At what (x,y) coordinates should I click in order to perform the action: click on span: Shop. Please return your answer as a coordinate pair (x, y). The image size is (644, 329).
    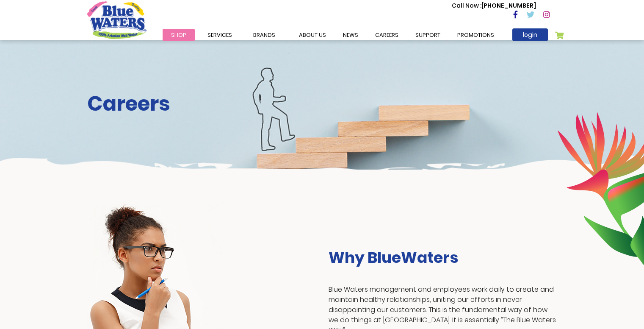
    Looking at the image, I should click on (179, 35).